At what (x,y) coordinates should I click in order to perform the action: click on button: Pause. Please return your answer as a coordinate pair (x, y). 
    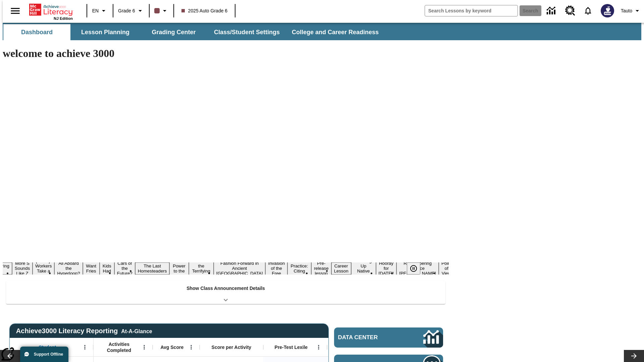
    Looking at the image, I should click on (413, 269).